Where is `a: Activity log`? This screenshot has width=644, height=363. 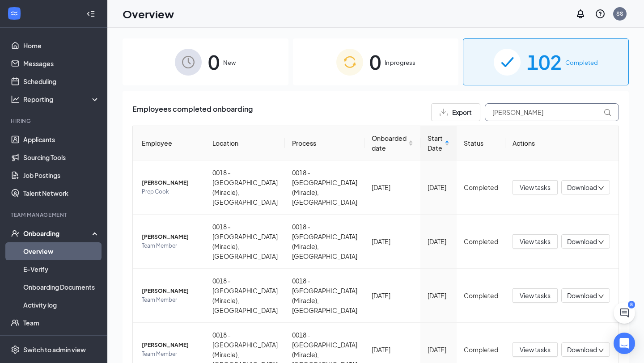
a: Activity log is located at coordinates (62, 305).